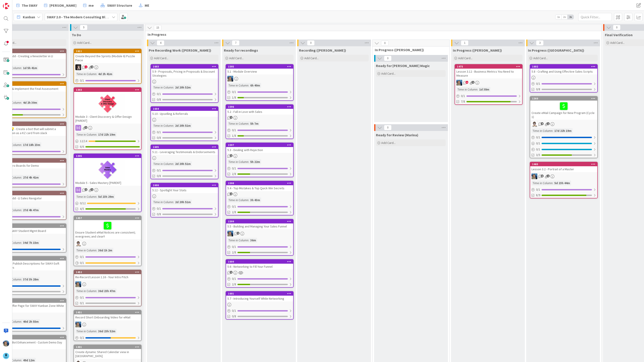 The width and height of the screenshot is (644, 362). Describe the element at coordinates (564, 180) in the screenshot. I see `a: 1465Lesson 3.2 - Portrait of a MasterMATime in Column:5d 23h 44m0/18/9` at that location.